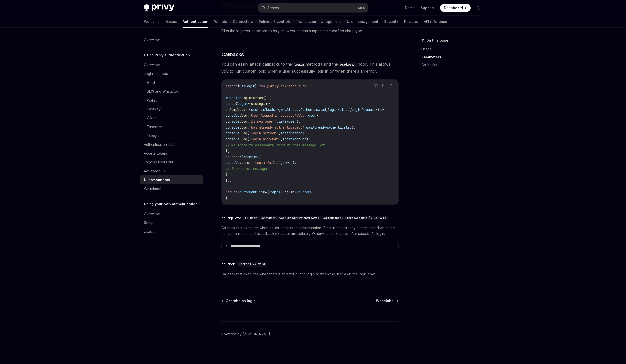  What do you see at coordinates (286, 86) in the screenshot?
I see `span: '@privy-io/react-auth'` at bounding box center [286, 86].